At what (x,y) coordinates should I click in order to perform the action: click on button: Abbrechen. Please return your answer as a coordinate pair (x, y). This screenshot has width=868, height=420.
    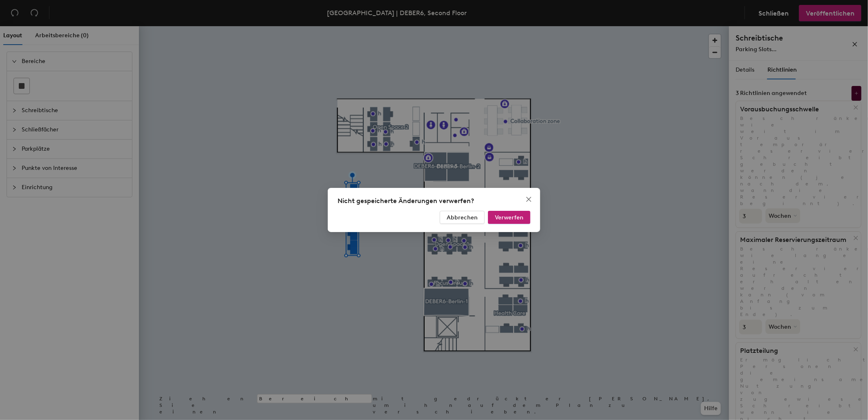
    Looking at the image, I should click on (463, 217).